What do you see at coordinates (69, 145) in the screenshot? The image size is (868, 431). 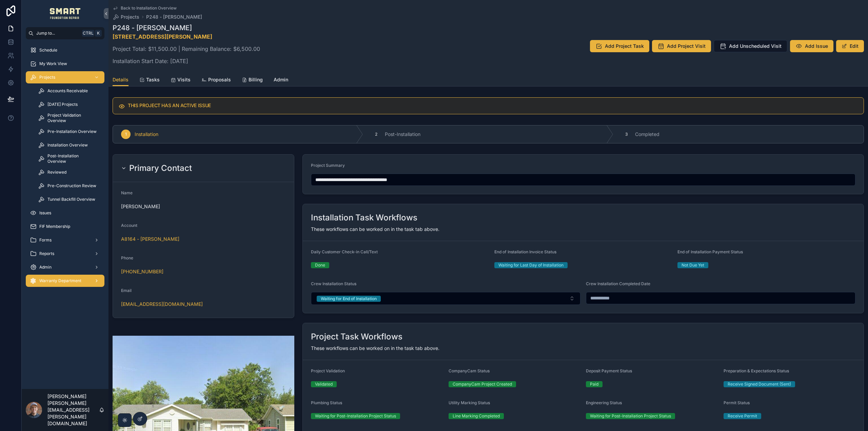 I see `a: Installation Overview` at bounding box center [69, 145].